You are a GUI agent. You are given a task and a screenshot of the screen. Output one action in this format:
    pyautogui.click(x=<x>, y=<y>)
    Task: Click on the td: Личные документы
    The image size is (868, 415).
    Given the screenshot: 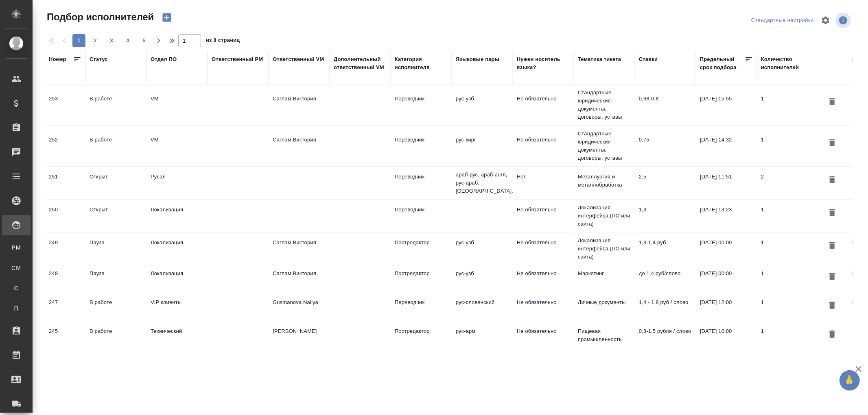 What is the action you would take?
    pyautogui.click(x=604, y=308)
    